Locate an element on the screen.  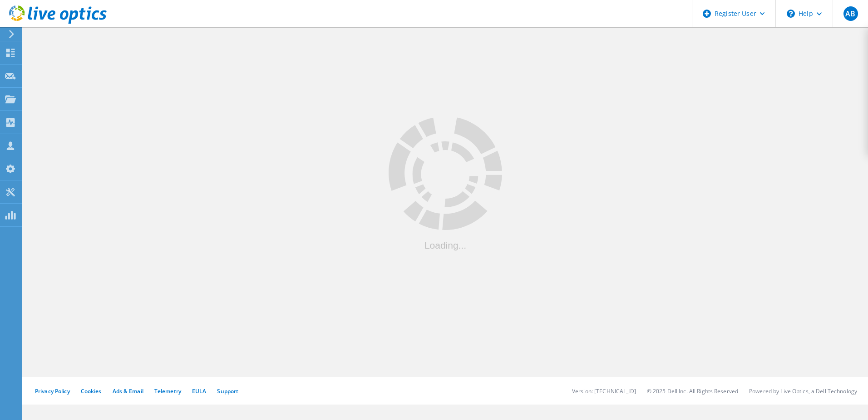
a: Privacy Policy is located at coordinates (52, 391).